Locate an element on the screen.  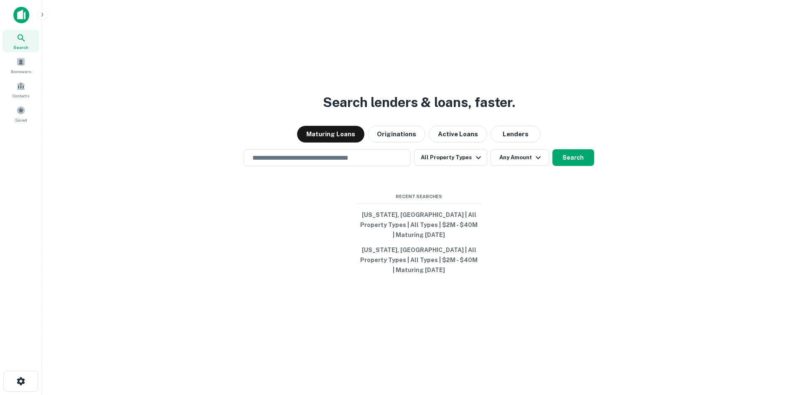
span: Search is located at coordinates (21, 47).